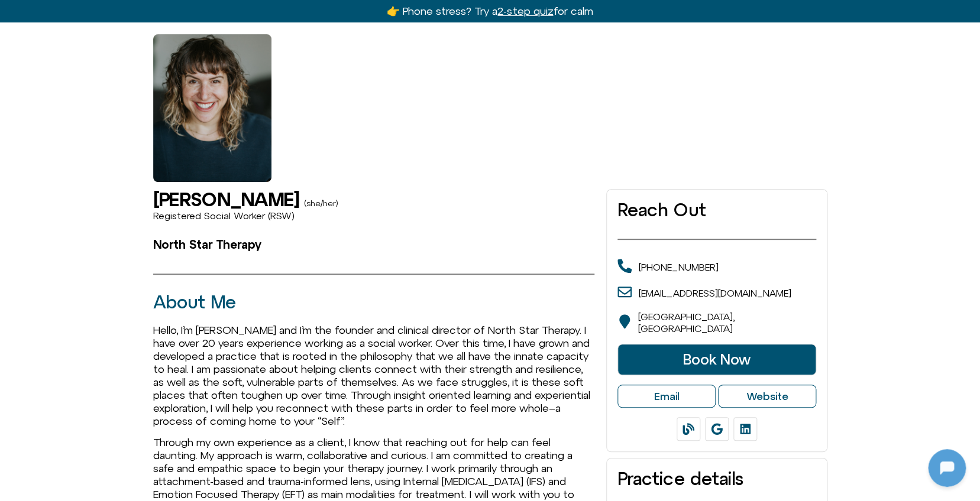 This screenshot has width=980, height=501. What do you see at coordinates (223, 215) in the screenshot?
I see `span: Registered Social Worker (RSW)` at bounding box center [223, 215].